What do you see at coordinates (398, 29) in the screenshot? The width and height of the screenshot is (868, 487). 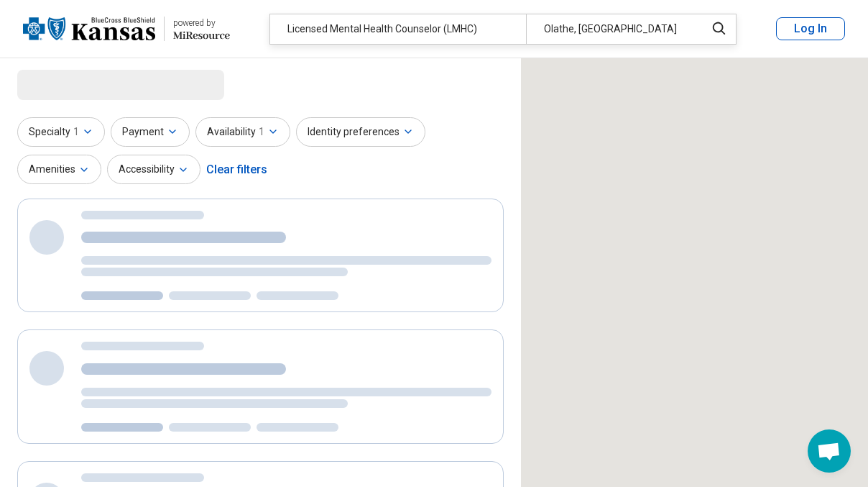 I see `div: Licensed Mental Health Counselor (LMHC)` at bounding box center [398, 29].